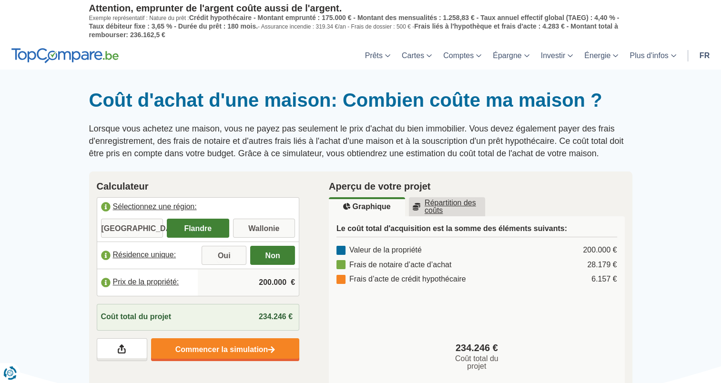 This screenshot has height=383, width=721. I want to click on p: Lorsque vous achetez une maison, vous ne payez pas seulement le prix d'achat du bien immobilier. ..., so click(361, 141).